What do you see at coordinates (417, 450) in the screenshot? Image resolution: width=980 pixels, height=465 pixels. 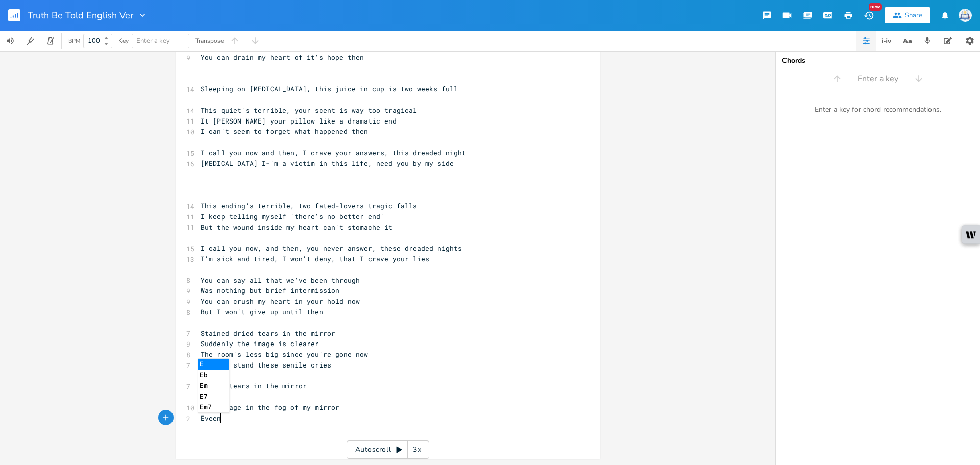 I see `div: 3x` at bounding box center [417, 450].